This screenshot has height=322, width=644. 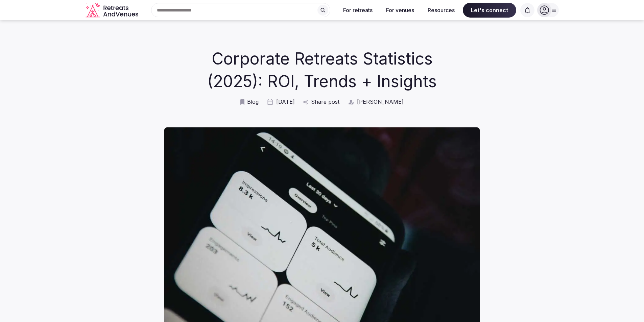 I want to click on h1: Corporate Retreats Statistics (2025): ROI, Trends + Insights, so click(x=322, y=70).